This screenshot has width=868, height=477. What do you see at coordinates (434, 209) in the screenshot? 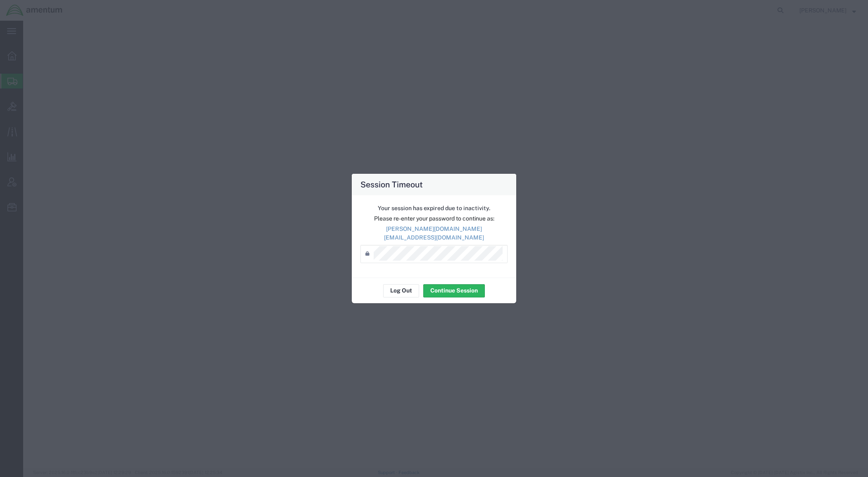
I see `p: Your session has expired due to inactivity.` at bounding box center [434, 209].